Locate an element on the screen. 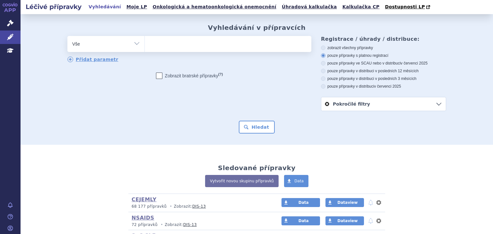  a: Pokročilé filtry is located at coordinates (383, 104).